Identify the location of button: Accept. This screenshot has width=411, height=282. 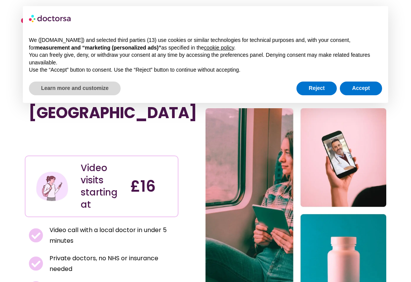
(361, 88).